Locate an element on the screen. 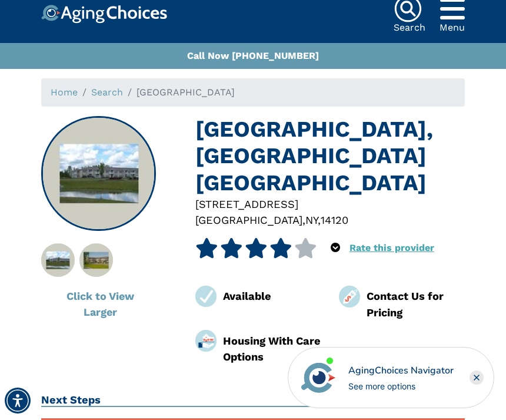  div: Housing With Care Options is located at coordinates (272, 349).